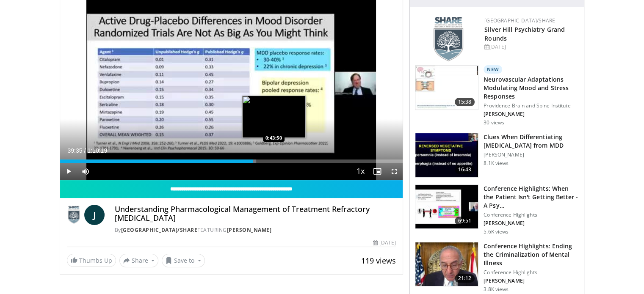 The width and height of the screenshot is (644, 294). What do you see at coordinates (496, 232) in the screenshot?
I see `p: 5.6K views` at bounding box center [496, 232].